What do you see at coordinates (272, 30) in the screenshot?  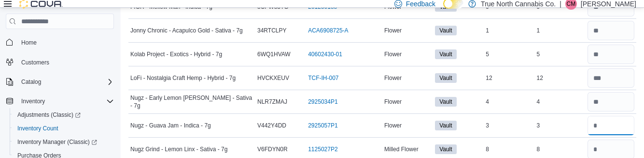 I see `span: 34RTCLPY` at bounding box center [272, 30].